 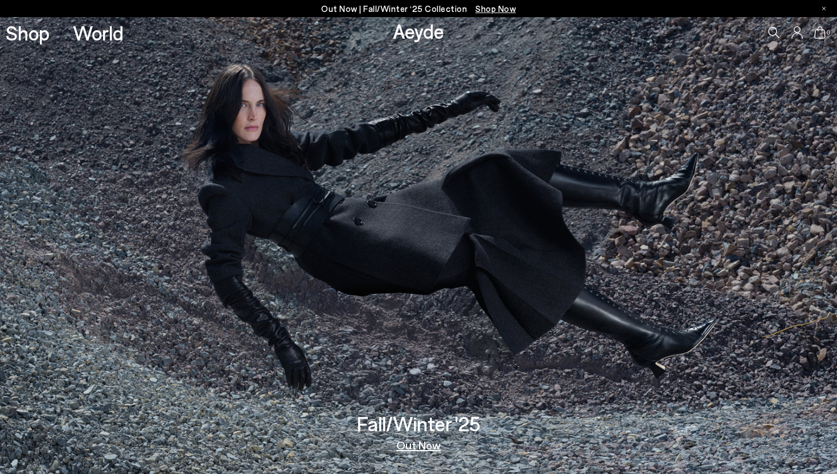 What do you see at coordinates (98, 32) in the screenshot?
I see `a: World` at bounding box center [98, 32].